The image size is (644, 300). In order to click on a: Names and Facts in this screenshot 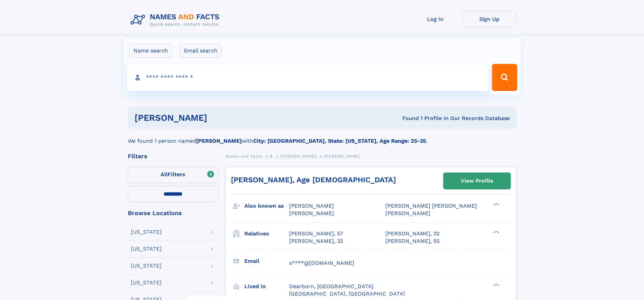, I will do `click(244, 156)`.